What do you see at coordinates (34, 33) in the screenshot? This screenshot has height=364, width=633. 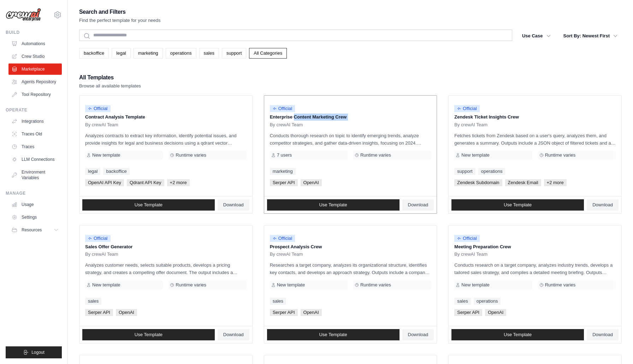 I see `div: Build` at bounding box center [34, 33].